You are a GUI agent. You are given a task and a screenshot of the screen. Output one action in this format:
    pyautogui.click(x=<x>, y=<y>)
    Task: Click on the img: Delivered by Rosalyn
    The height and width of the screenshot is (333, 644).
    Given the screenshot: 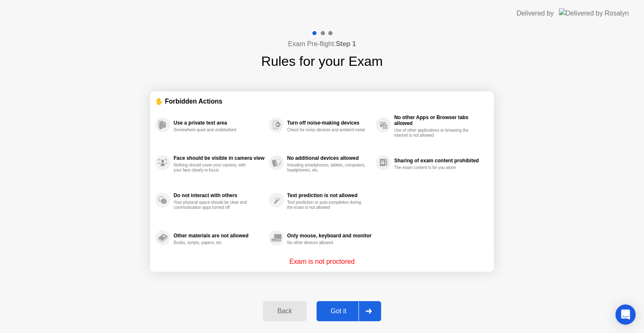 What is the action you would take?
    pyautogui.click(x=594, y=13)
    